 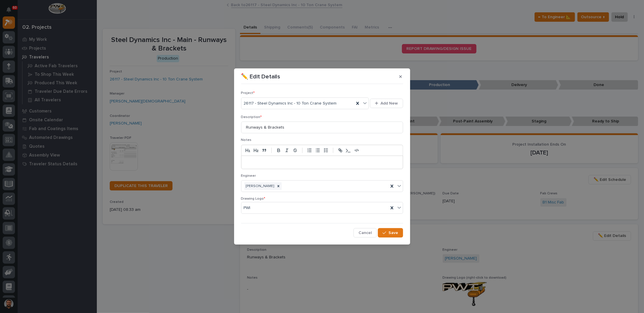 What do you see at coordinates (247, 207) in the screenshot?
I see `span: PWI` at bounding box center [247, 207].